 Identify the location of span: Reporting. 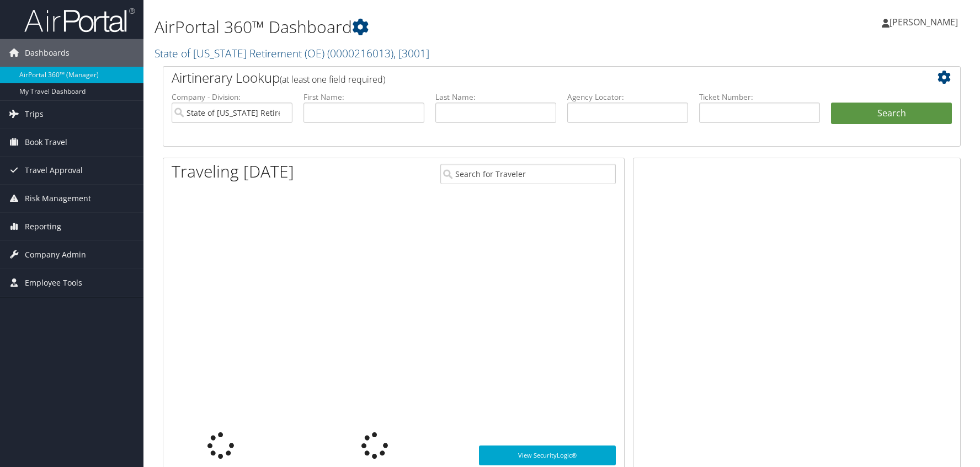
(43, 227).